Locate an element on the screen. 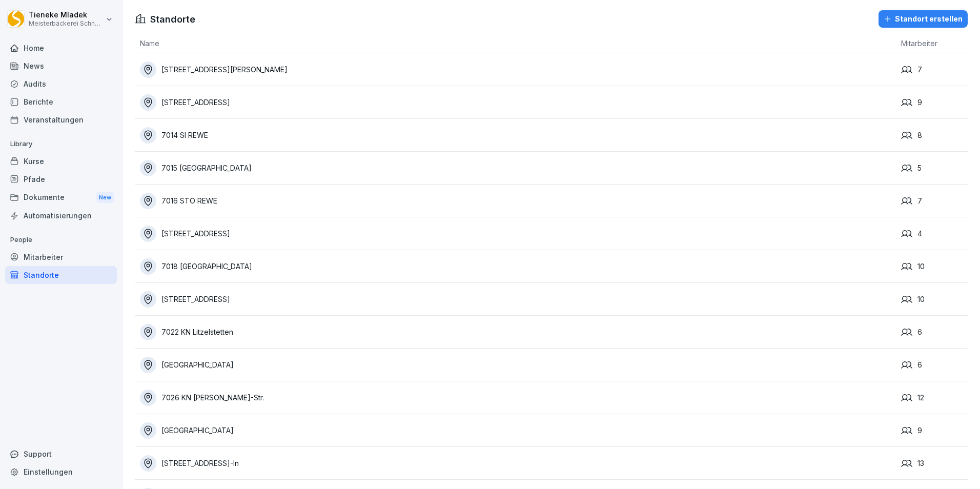 This screenshot has height=489, width=980. div: Support is located at coordinates (61, 453).